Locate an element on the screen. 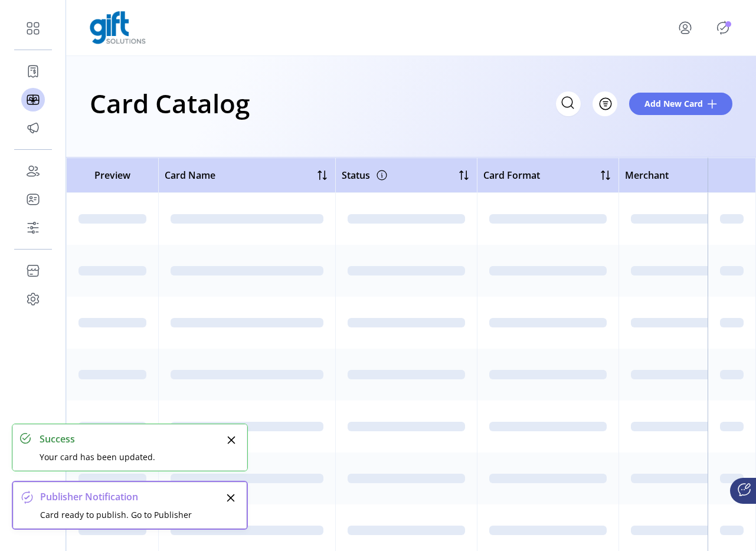 Image resolution: width=756 pixels, height=551 pixels. div: Status is located at coordinates (365, 175).